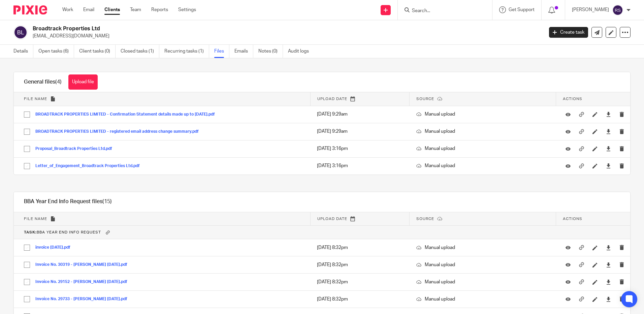 The image size is (644, 314). I want to click on a: Email, so click(89, 10).